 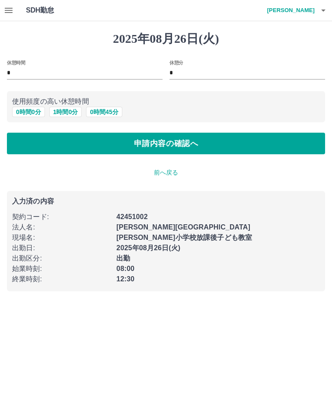 What do you see at coordinates (125, 279) in the screenshot?
I see `b: 12:30` at bounding box center [125, 279].